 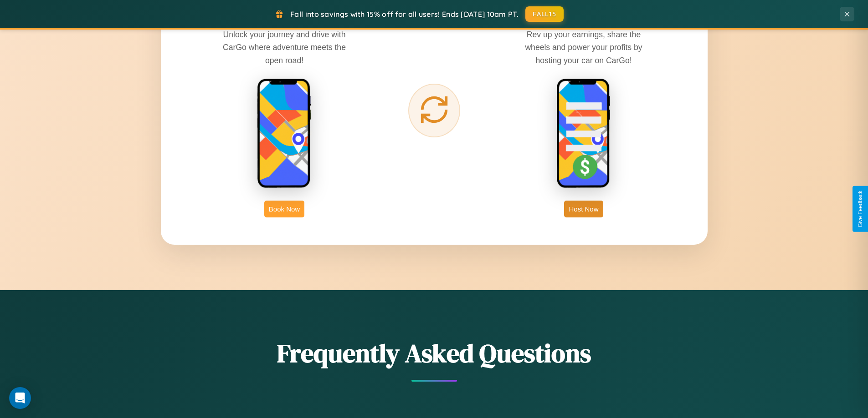 What do you see at coordinates (583, 209) in the screenshot?
I see `button: Host Now` at bounding box center [583, 209].